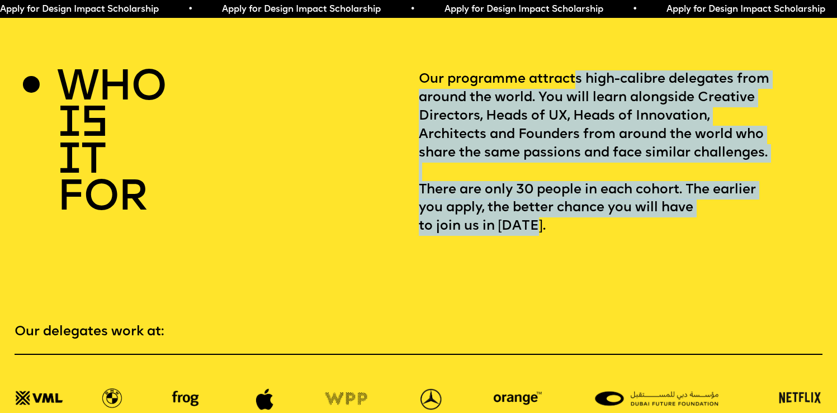  What do you see at coordinates (621, 153) in the screenshot?
I see `p: Our programme attracts high-calibre delegates from around the world. You will learn alongside Cre...` at bounding box center [621, 153].